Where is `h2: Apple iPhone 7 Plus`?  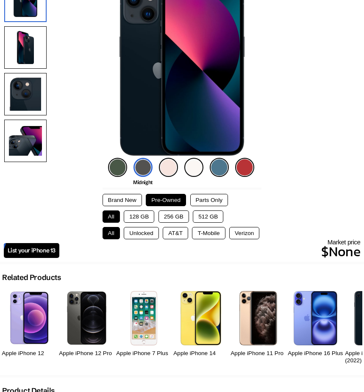
h2: Apple iPhone 7 Plus is located at coordinates (144, 353).